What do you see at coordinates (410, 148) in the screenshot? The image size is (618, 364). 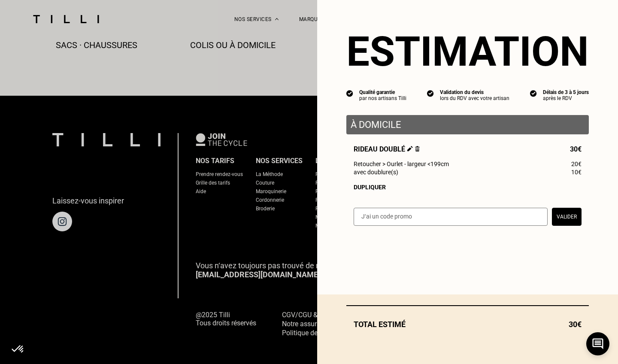 I see `img: Éditer` at bounding box center [410, 148].